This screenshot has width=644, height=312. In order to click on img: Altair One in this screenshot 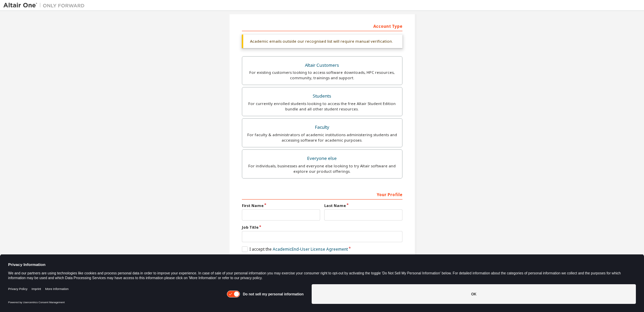, I will do `click(46, 5)`.